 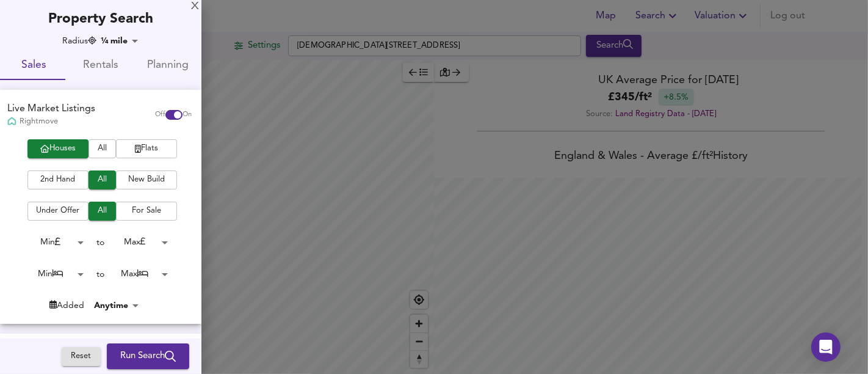 I want to click on span: New Build, so click(x=146, y=180).